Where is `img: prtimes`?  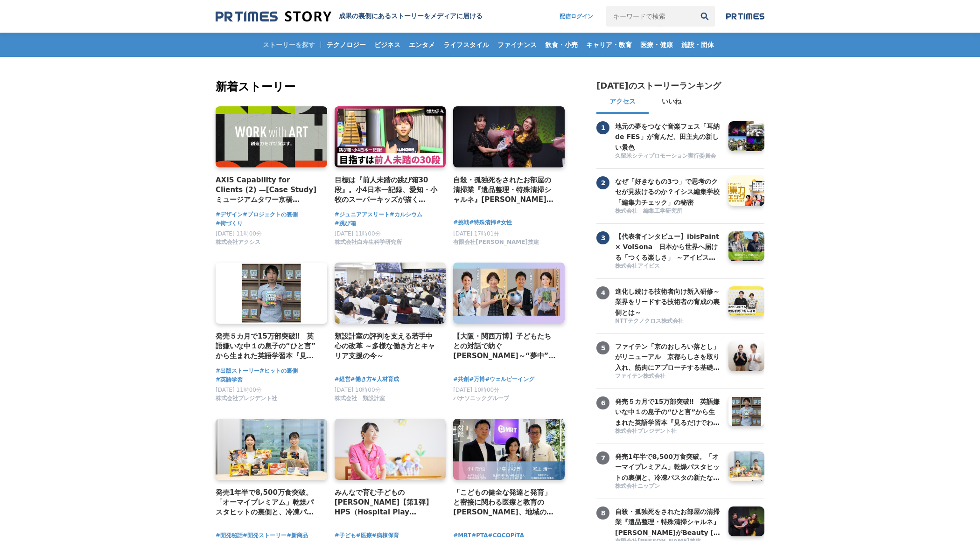
img: prtimes is located at coordinates (745, 17).